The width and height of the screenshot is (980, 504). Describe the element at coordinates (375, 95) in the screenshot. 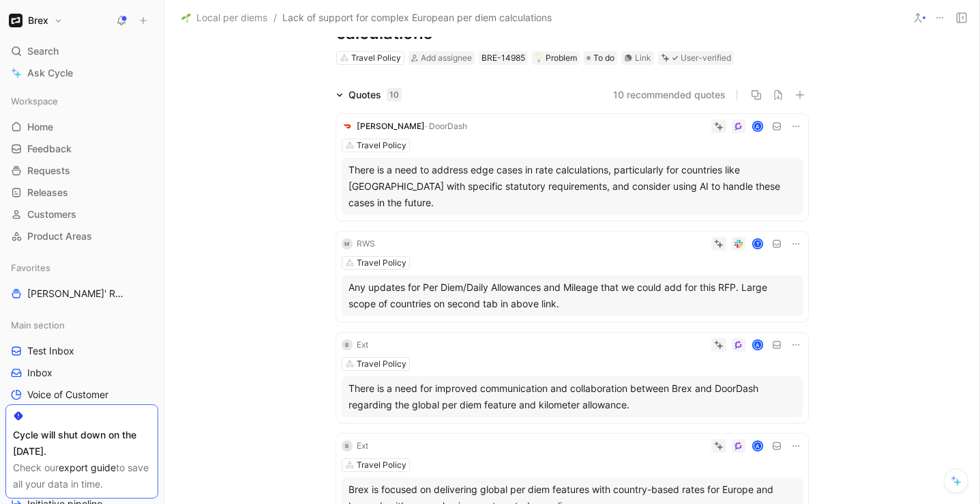

I see `div: Quotes` at that location.